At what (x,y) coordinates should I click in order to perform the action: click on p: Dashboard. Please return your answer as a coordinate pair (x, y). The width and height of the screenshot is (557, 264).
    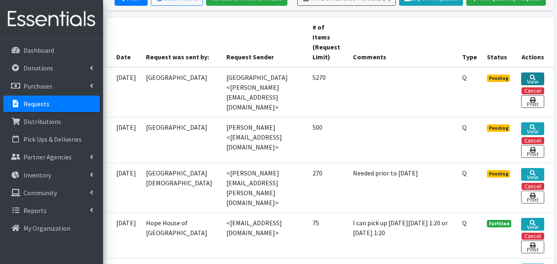
    Looking at the image, I should click on (39, 50).